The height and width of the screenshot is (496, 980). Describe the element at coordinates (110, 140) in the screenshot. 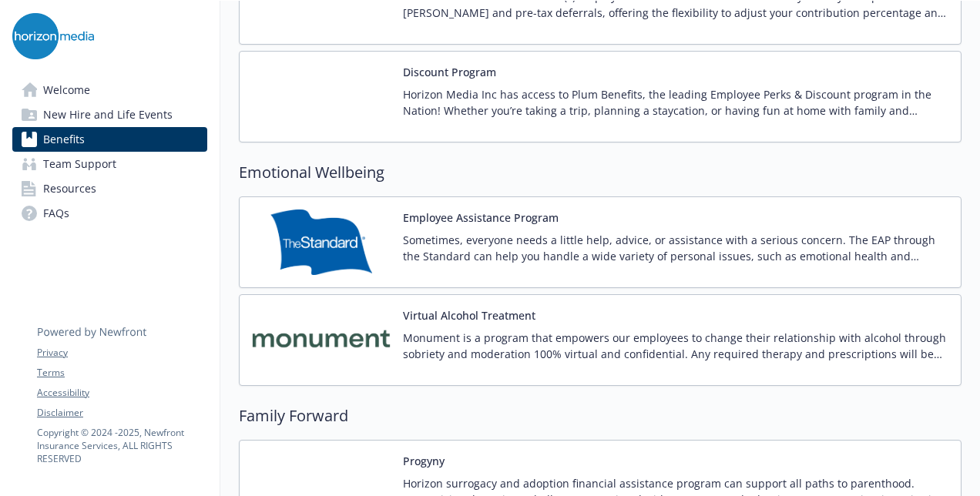

I see `a: Benefits` at that location.